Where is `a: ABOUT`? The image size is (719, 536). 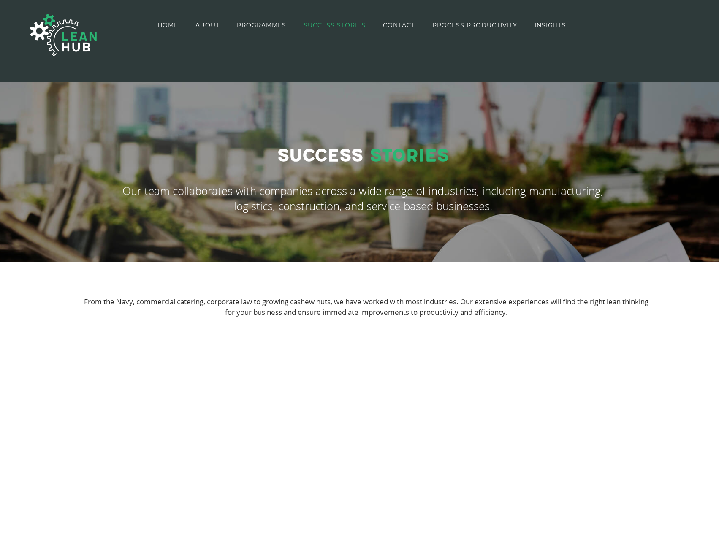
a: ABOUT is located at coordinates (207, 25).